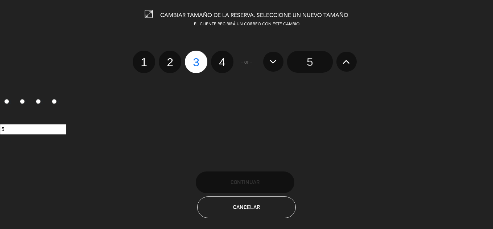 The height and width of the screenshot is (229, 493). I want to click on label: 1, so click(144, 62).